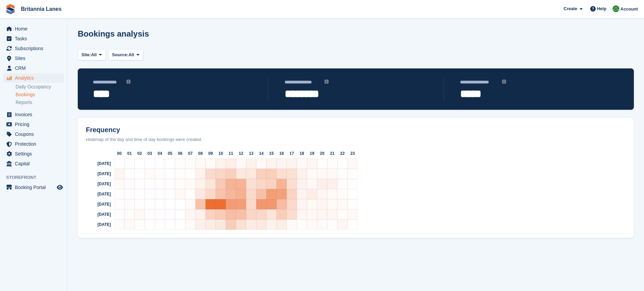  What do you see at coordinates (11, 9) in the screenshot?
I see `img: stora-icon-8386f47178a22dfd0bd8f6a31ec36ba5ce8667c1dd55bd0f319d3a0aa187defe.svg` at bounding box center [11, 9].